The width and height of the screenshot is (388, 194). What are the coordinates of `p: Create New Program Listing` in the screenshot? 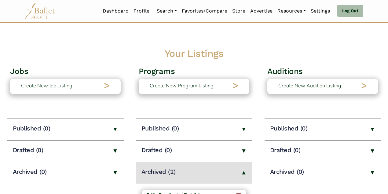 It's located at (182, 86).